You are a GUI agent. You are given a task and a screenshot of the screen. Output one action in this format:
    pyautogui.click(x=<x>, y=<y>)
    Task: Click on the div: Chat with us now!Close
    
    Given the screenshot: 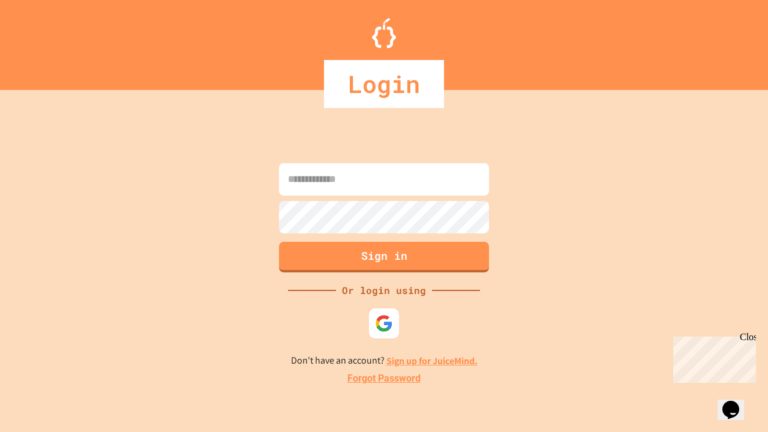 What is the action you would take?
    pyautogui.click(x=44, y=40)
    